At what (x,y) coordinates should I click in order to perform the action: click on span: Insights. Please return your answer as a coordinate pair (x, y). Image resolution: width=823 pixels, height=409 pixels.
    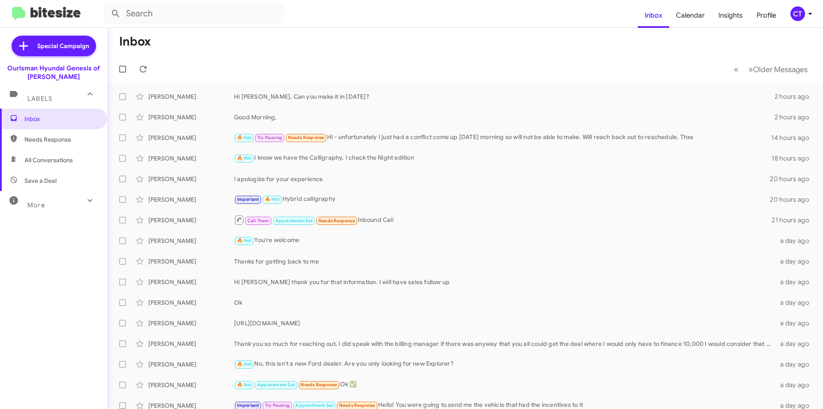
    Looking at the image, I should click on (731, 15).